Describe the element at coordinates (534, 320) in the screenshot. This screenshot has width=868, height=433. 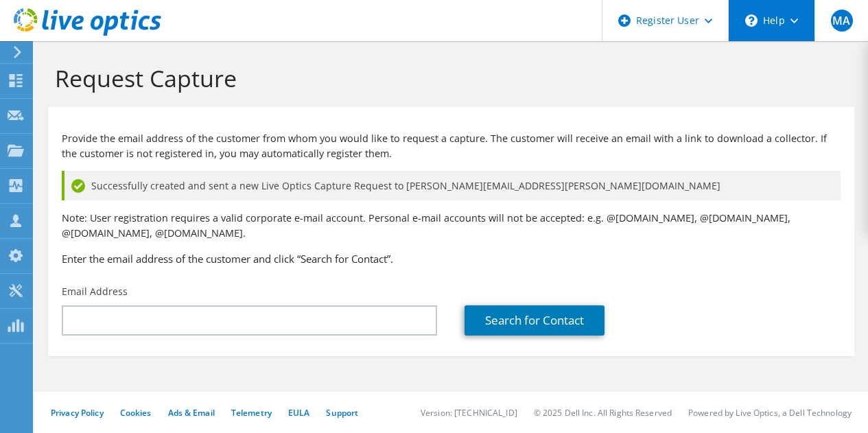
I see `a: Search for Contact` at that location.